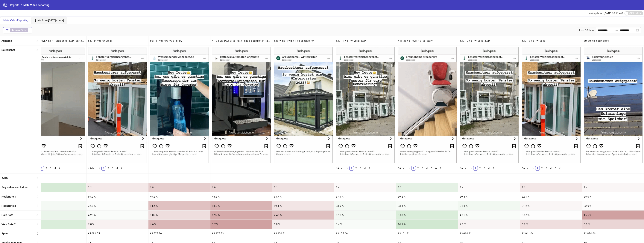 The width and height of the screenshot is (644, 243). Describe the element at coordinates (365, 104) in the screenshot. I see `img: Screenshot 6902461537671` at that location.